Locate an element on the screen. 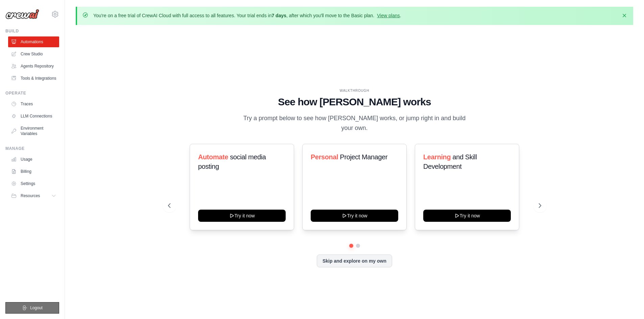 The image size is (644, 319). a: Usage is located at coordinates (33, 159).